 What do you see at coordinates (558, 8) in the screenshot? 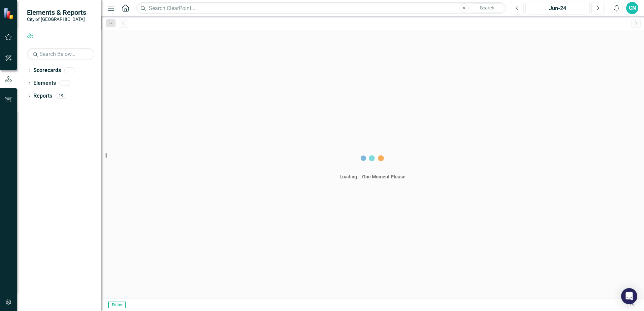
I see `button: Jun-24` at bounding box center [558, 8].